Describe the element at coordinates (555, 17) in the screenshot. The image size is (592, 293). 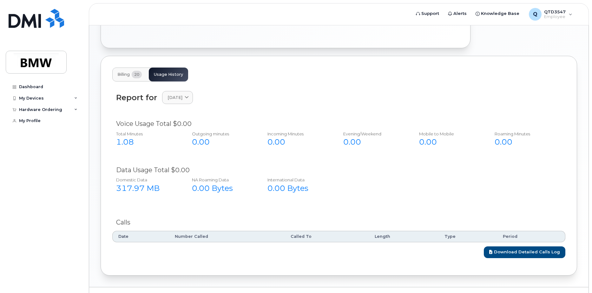
I see `span: Employee` at that location.